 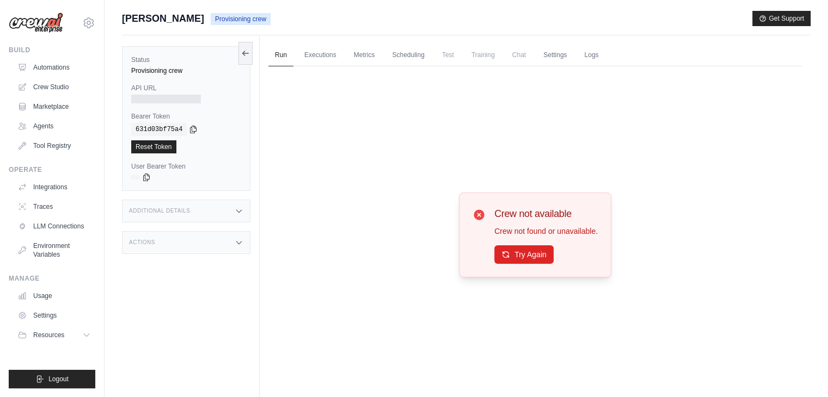 What do you see at coordinates (52, 170) in the screenshot?
I see `div: Operate` at bounding box center [52, 170].